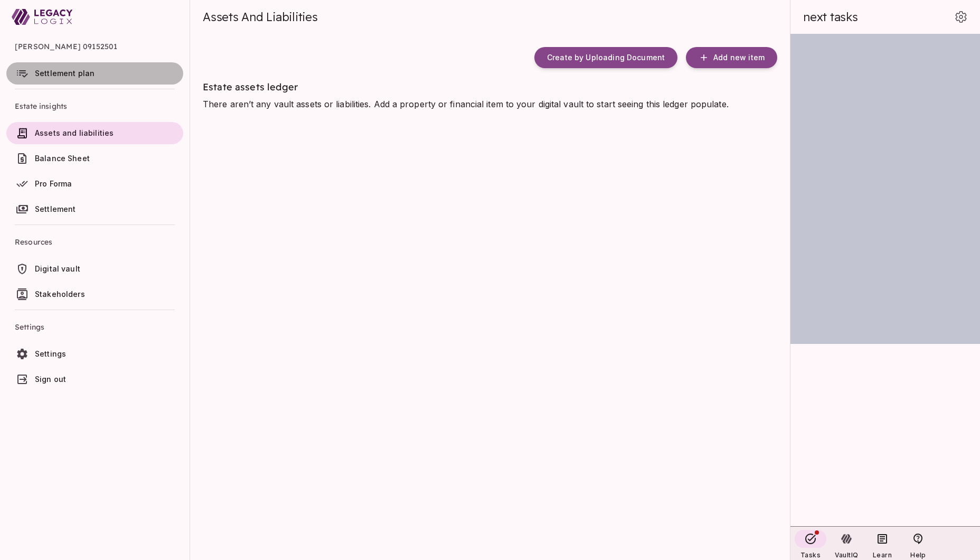 This screenshot has width=980, height=560. Describe the element at coordinates (95, 106) in the screenshot. I see `span: Estate insights` at that location.